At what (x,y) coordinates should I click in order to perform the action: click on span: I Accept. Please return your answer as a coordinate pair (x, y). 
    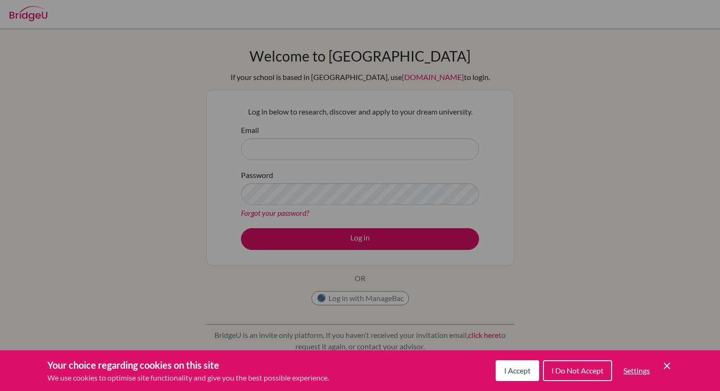
    Looking at the image, I should click on (517, 370).